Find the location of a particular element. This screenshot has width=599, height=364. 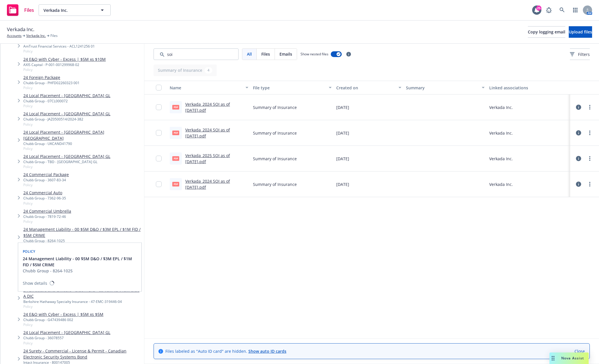

button: File type is located at coordinates (292, 88).